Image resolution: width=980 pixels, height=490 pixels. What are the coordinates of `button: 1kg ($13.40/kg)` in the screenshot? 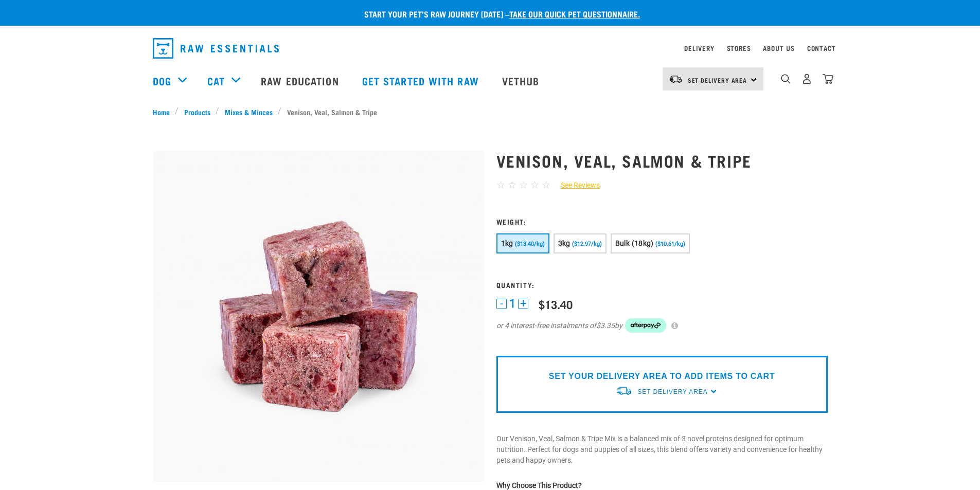 It's located at (523, 243).